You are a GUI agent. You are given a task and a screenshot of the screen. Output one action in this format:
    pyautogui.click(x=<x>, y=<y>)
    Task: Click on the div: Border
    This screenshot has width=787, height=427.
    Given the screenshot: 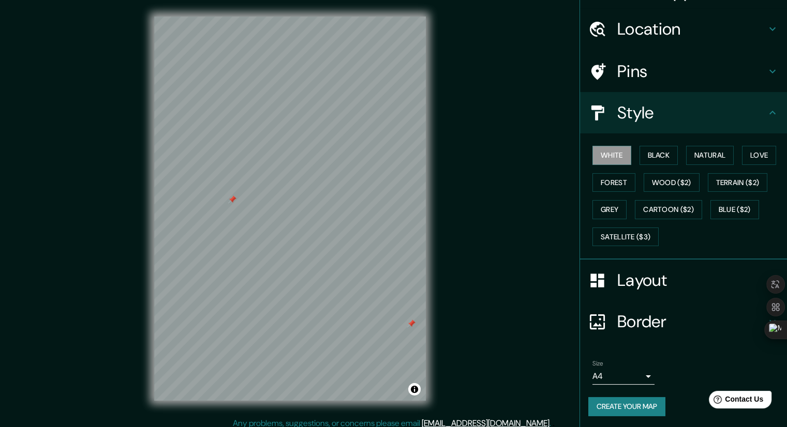 What is the action you would take?
    pyautogui.click(x=684, y=322)
    